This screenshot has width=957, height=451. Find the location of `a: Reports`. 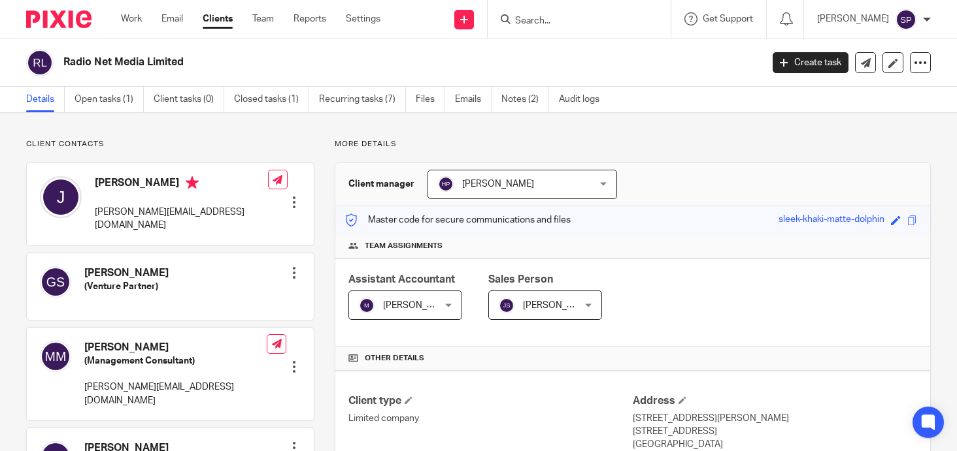

a: Reports is located at coordinates (310, 19).